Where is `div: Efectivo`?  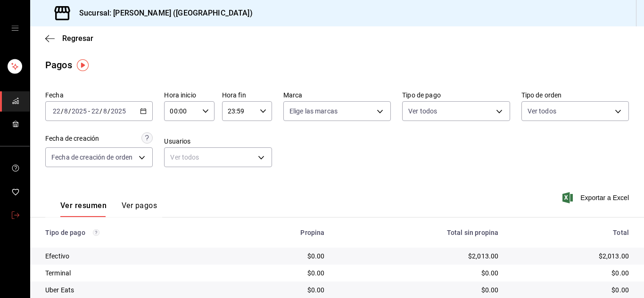
div: Efectivo is located at coordinates (134, 256).